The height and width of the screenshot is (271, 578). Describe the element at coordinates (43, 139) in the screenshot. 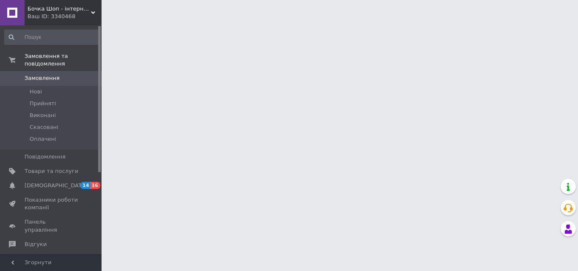

I see `span: Оплачені` at that location.